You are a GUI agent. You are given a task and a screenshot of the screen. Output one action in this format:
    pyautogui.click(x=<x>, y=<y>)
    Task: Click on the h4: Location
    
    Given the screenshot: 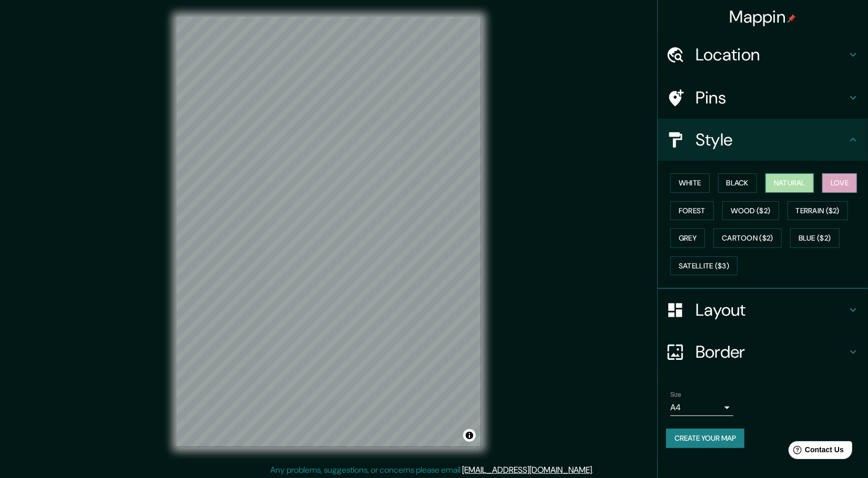 What is the action you would take?
    pyautogui.click(x=771, y=54)
    